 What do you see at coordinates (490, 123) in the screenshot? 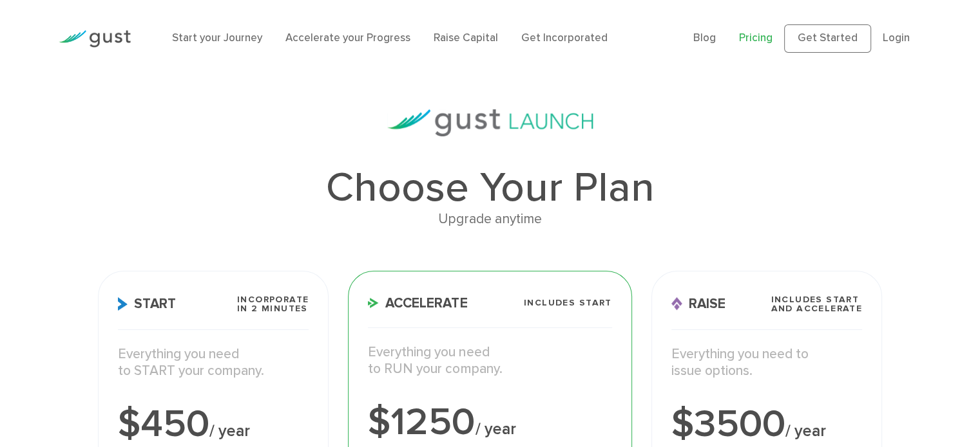
I see `img: gust-launch-logos.svg` at bounding box center [490, 123].